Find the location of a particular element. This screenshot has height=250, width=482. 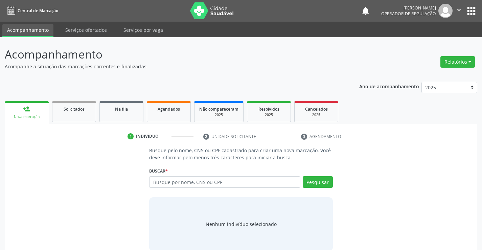

button: apps is located at coordinates (471, 11).